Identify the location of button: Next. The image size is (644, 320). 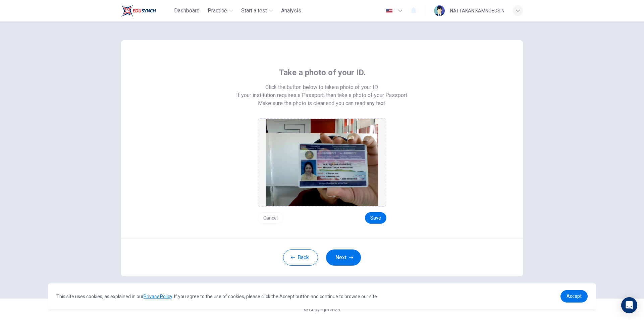
(344, 257).